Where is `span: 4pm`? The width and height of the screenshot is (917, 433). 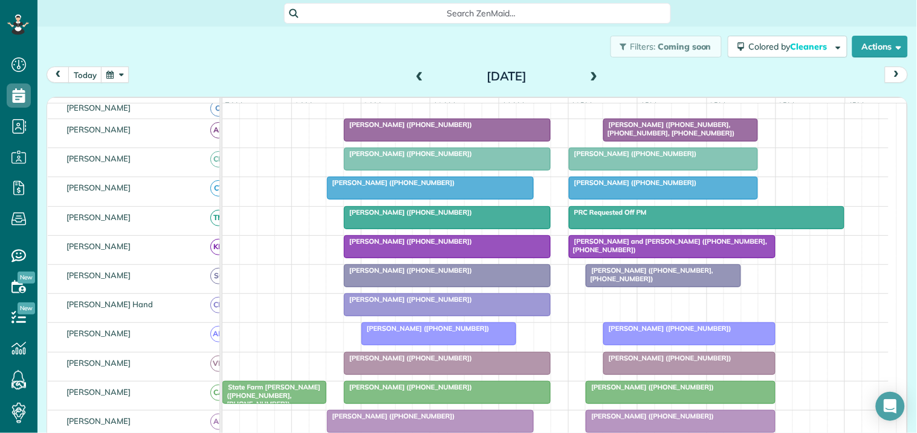
span: 4pm is located at coordinates (856, 105).